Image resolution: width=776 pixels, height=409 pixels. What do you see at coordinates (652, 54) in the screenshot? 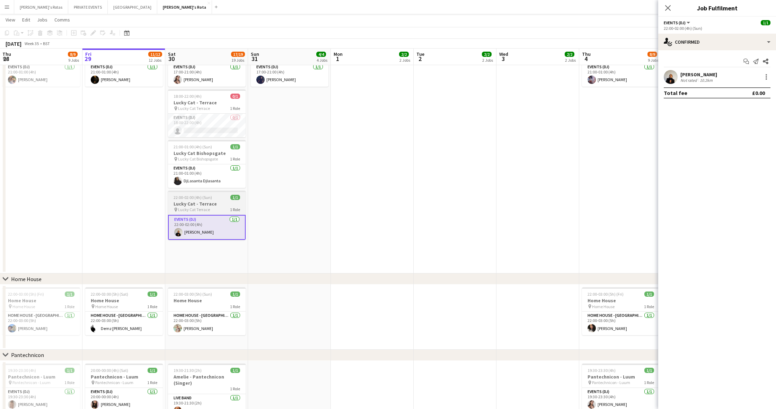
I see `span: 8/9` at bounding box center [652, 54].